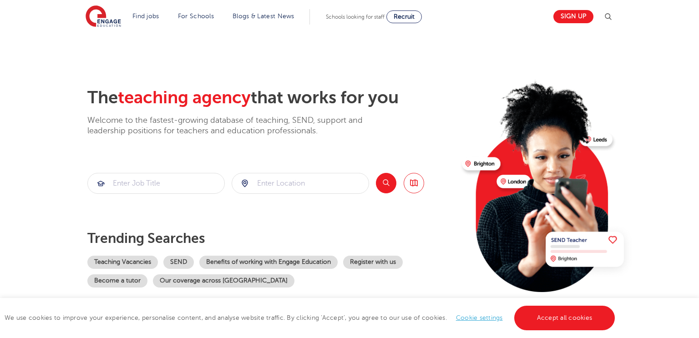 The width and height of the screenshot is (699, 338). What do you see at coordinates (404, 16) in the screenshot?
I see `span: Recruit` at bounding box center [404, 16].